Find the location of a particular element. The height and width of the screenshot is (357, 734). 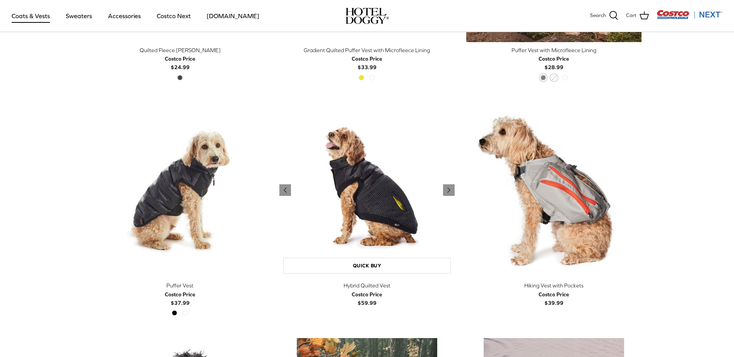

img: hoteldoggycom is located at coordinates (367, 16).